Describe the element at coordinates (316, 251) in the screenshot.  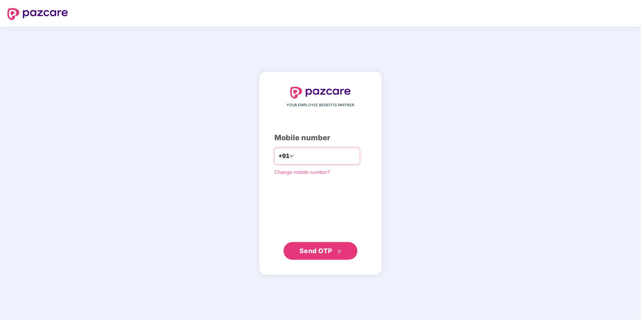
I see `span: Send OTP` at that location.